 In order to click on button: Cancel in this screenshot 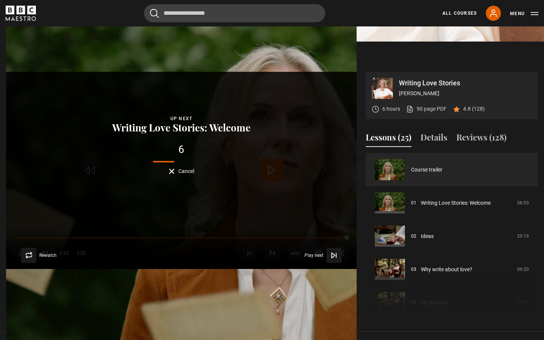, I will do `click(181, 171)`.